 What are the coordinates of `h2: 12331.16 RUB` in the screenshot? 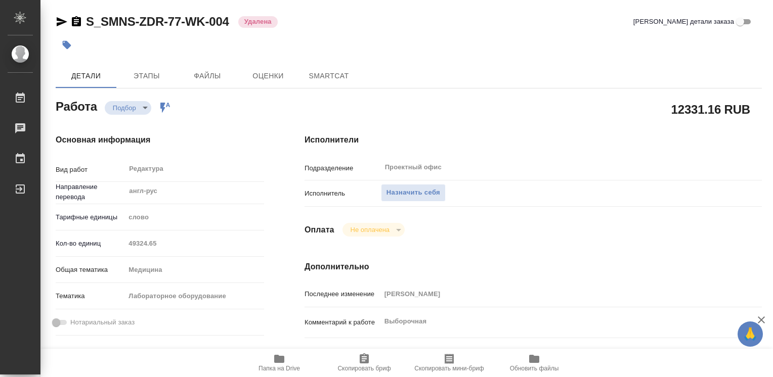 It's located at (711, 109).